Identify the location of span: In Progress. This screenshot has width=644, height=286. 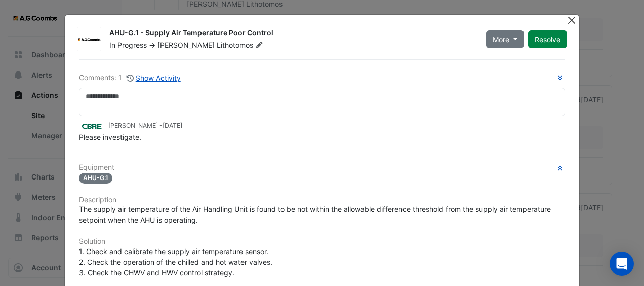
(128, 45).